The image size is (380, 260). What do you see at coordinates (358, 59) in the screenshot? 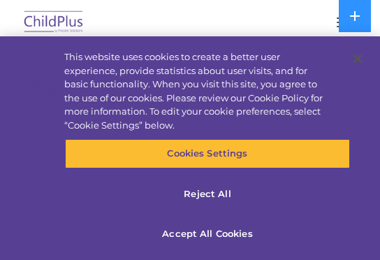
I see `button: Close` at bounding box center [358, 59].